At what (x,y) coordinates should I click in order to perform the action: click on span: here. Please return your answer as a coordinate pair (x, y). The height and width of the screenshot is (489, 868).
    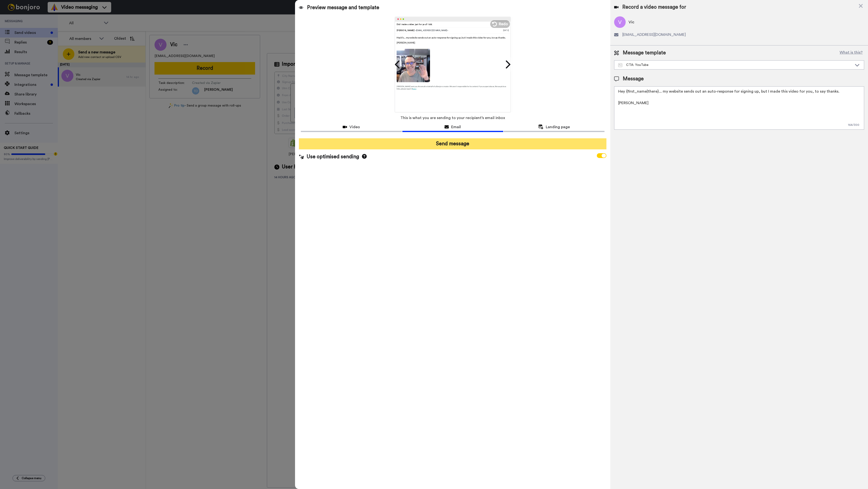
    Looking at the image, I should click on (414, 88).